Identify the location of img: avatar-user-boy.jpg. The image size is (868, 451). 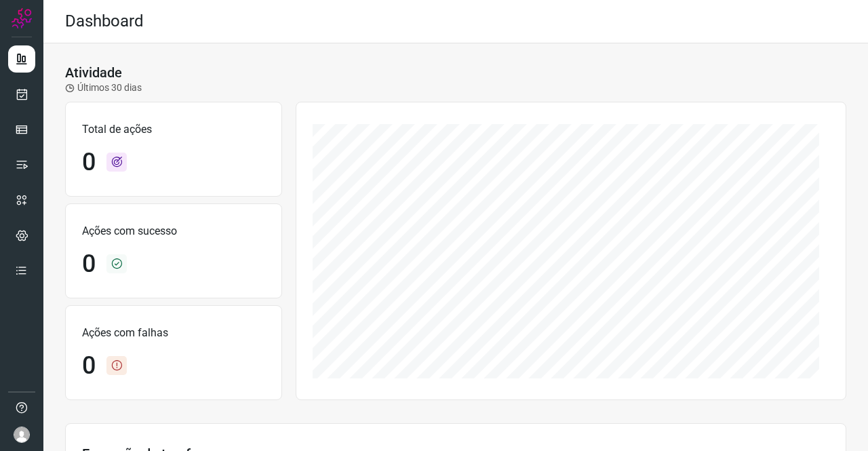
(22, 435).